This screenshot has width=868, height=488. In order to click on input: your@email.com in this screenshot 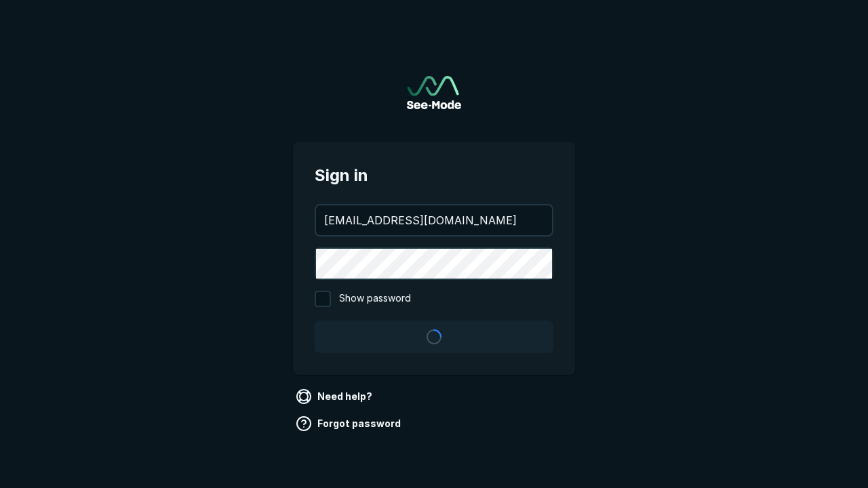, I will do `click(434, 221)`.